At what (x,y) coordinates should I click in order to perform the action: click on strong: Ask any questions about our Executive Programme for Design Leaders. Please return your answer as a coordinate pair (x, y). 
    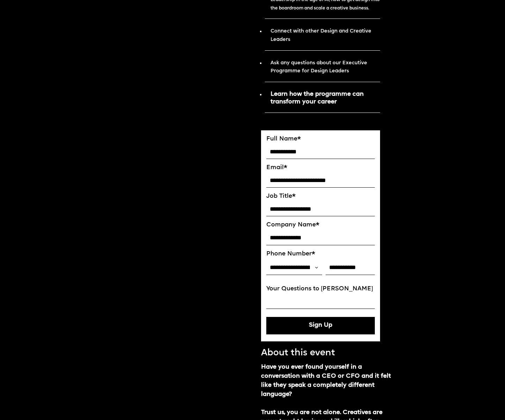
    Looking at the image, I should click on (319, 67).